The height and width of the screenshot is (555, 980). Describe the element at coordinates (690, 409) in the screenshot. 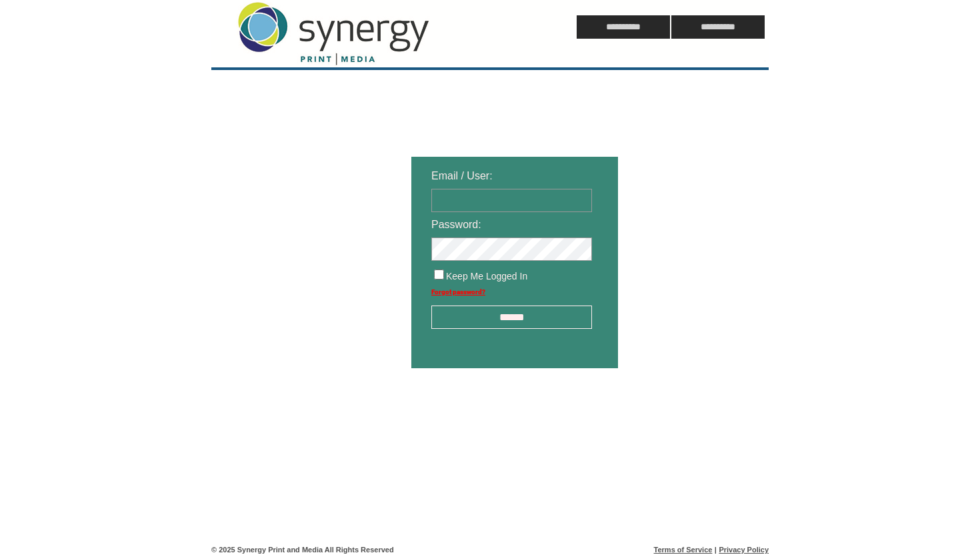

I see `img: transparent.png` at that location.